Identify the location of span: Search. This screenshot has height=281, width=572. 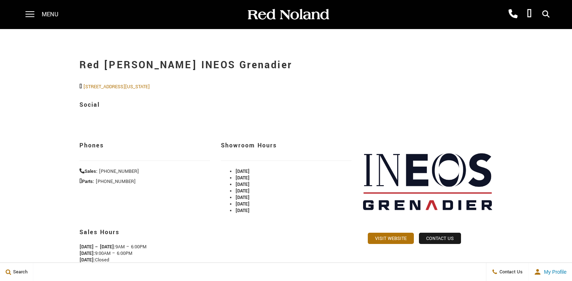
(19, 272).